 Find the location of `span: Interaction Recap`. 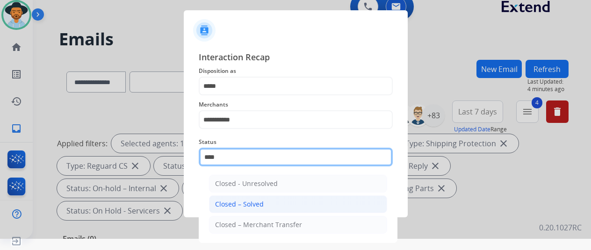

span: Interaction Recap is located at coordinates (295, 58).